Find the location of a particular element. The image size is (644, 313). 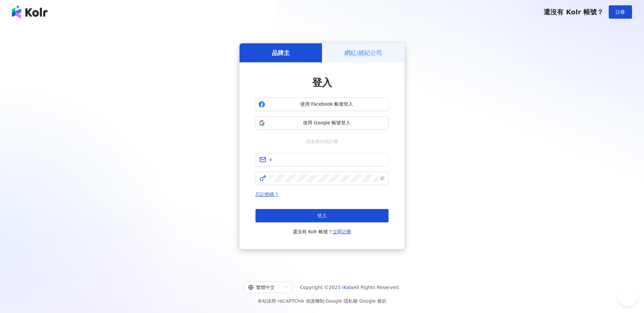

button: 使用 Facebook 帳號登入 is located at coordinates (322, 104).